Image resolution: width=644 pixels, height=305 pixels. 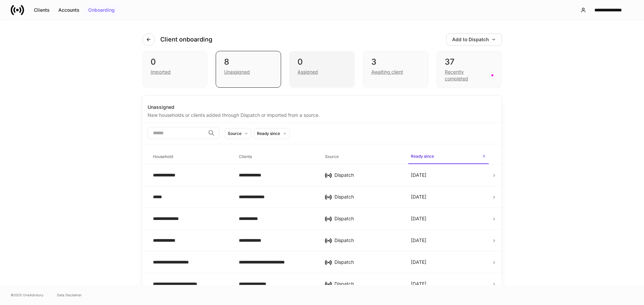 What do you see at coordinates (332, 157) in the screenshot?
I see `h6: Source` at bounding box center [332, 157].